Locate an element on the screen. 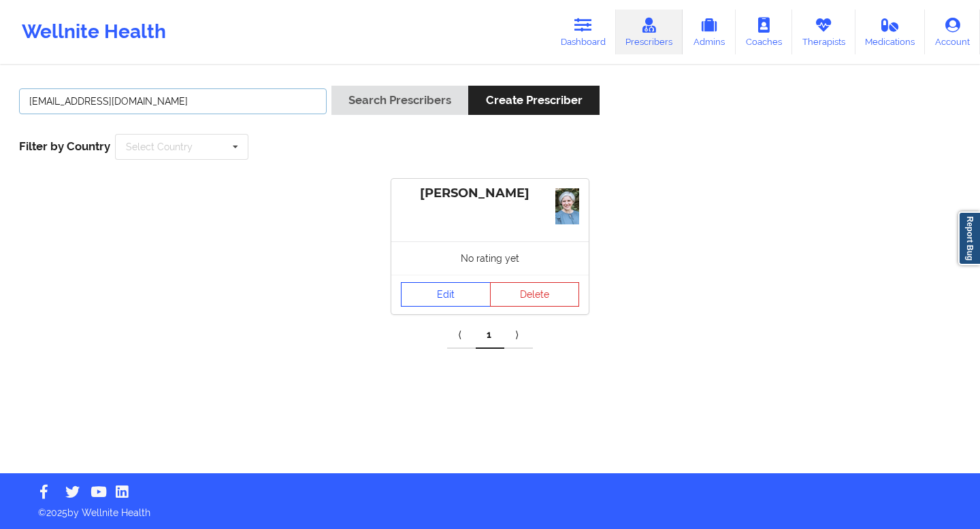 The height and width of the screenshot is (529, 980). button: Create Prescriber is located at coordinates (534, 100).